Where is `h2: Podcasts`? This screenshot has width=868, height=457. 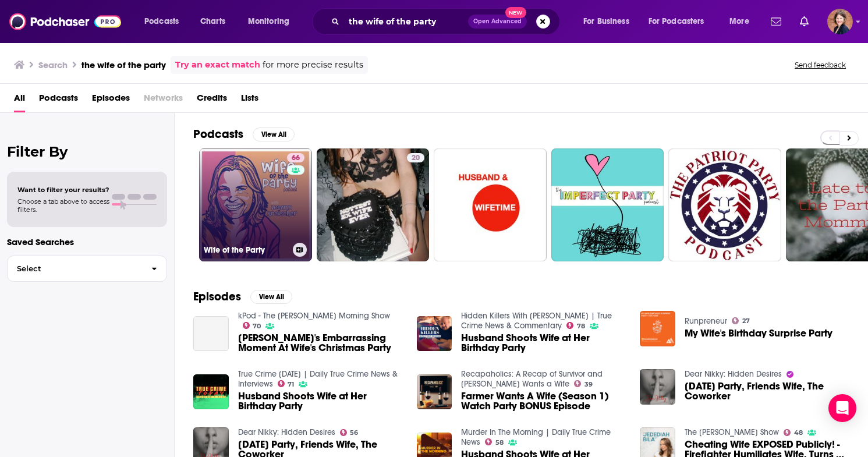
h2: Podcasts is located at coordinates (218, 134).